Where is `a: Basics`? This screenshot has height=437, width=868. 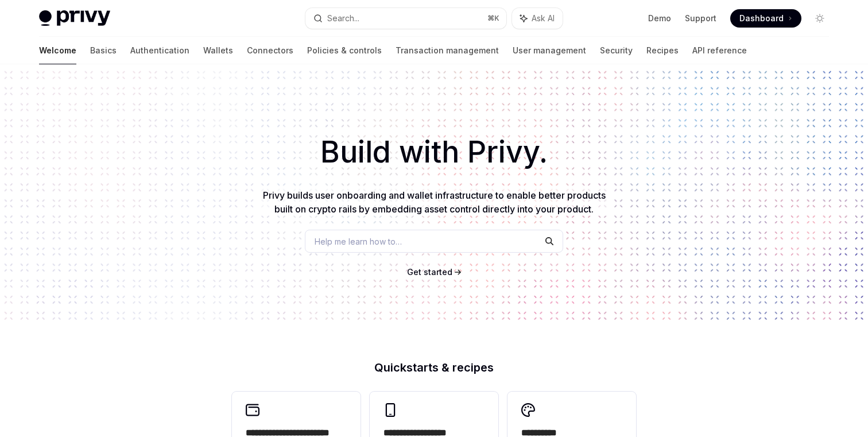 a: Basics is located at coordinates (103, 50).